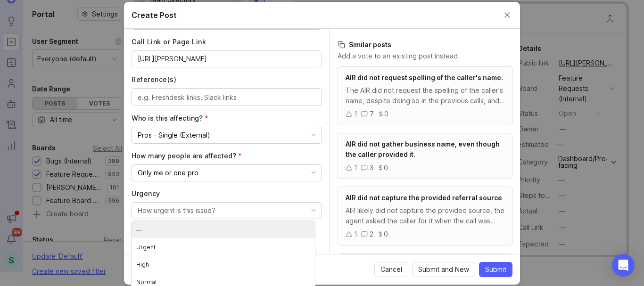 The width and height of the screenshot is (644, 286). What do you see at coordinates (424, 77) in the screenshot?
I see `span: AIR did not request spelling of the caller's name.` at bounding box center [424, 77].